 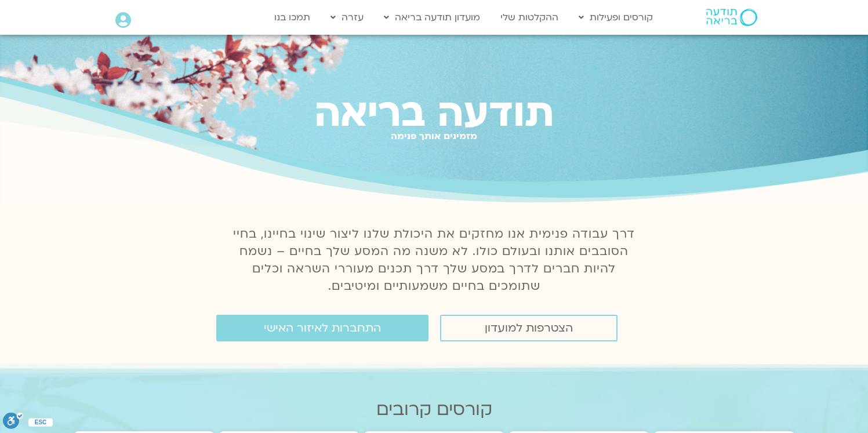 What do you see at coordinates (434, 410) in the screenshot?
I see `h2: קורסים קרובים` at bounding box center [434, 410].